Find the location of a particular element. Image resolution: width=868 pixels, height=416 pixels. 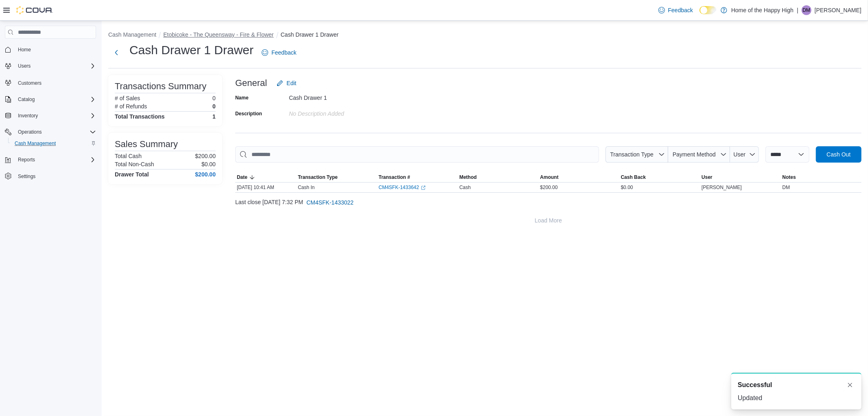

input: Dark Mode is located at coordinates (708, 10).